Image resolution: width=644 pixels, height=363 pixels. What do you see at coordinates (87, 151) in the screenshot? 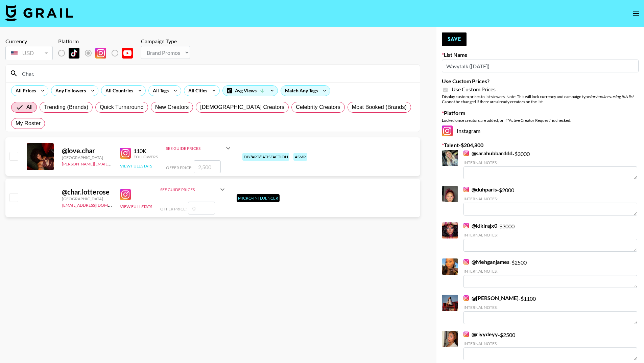
I see `div: @ love.char` at bounding box center [87, 151].